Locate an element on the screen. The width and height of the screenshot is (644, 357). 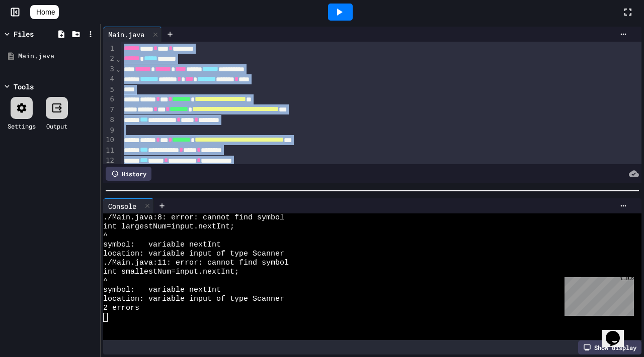
div: 9 is located at coordinates (109, 131).